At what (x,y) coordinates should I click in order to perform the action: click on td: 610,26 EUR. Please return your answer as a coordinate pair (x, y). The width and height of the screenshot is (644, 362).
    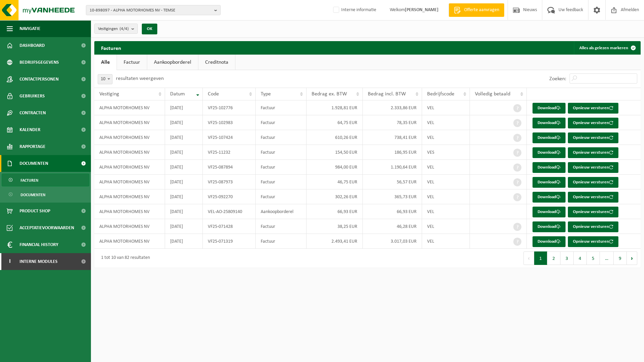
    Looking at the image, I should click on (335, 138).